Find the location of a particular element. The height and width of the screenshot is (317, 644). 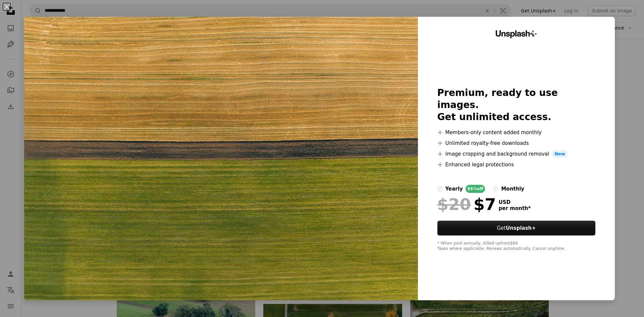

li: Enhanced legal protections is located at coordinates (517, 165).